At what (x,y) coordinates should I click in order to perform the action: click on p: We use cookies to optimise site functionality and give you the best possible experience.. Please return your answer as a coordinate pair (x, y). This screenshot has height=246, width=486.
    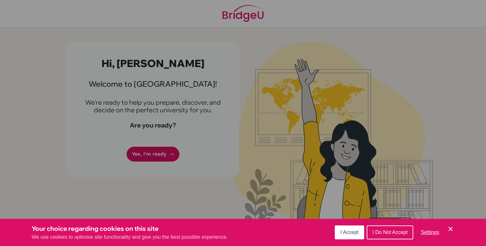
    Looking at the image, I should click on (130, 237).